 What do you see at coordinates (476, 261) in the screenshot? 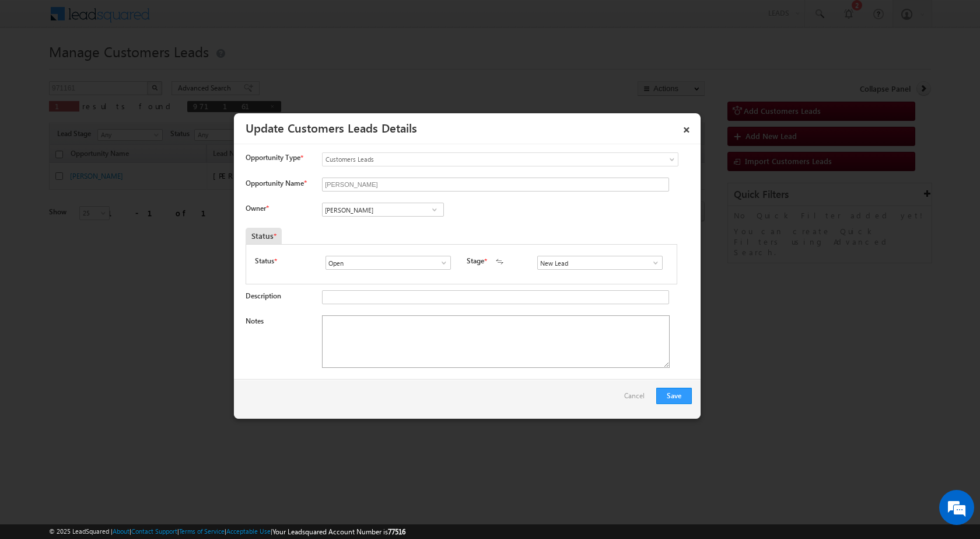
I see `label: Stage` at bounding box center [476, 261].